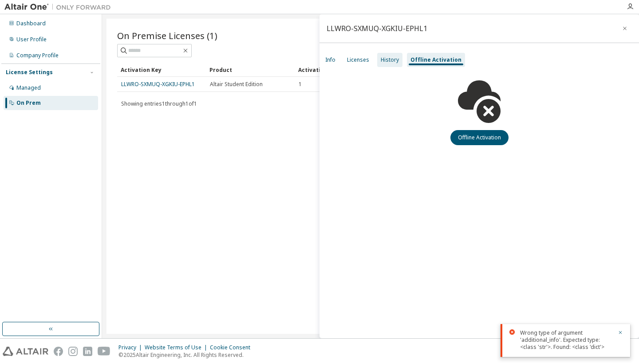 Image resolution: width=639 pixels, height=364 pixels. I want to click on span: Showing entries 1 through 1 of 1, so click(159, 103).